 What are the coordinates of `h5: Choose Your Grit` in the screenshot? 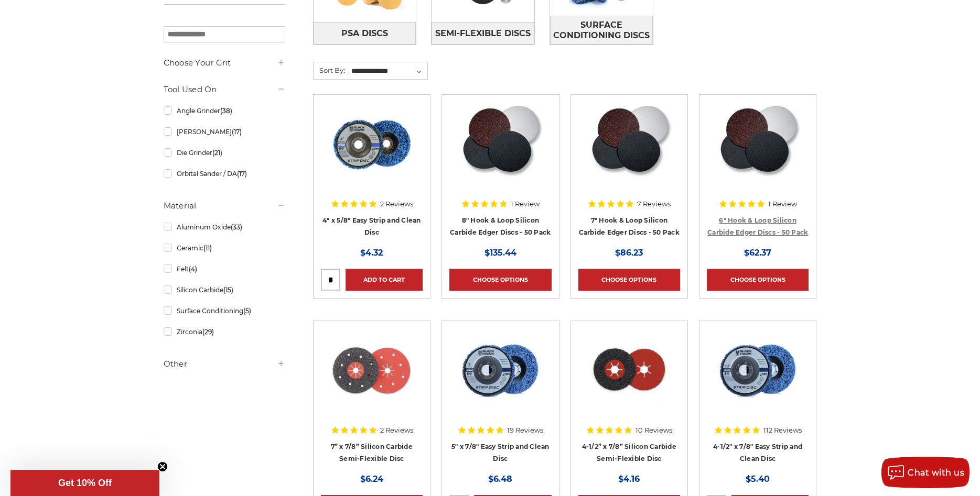 It's located at (225, 63).